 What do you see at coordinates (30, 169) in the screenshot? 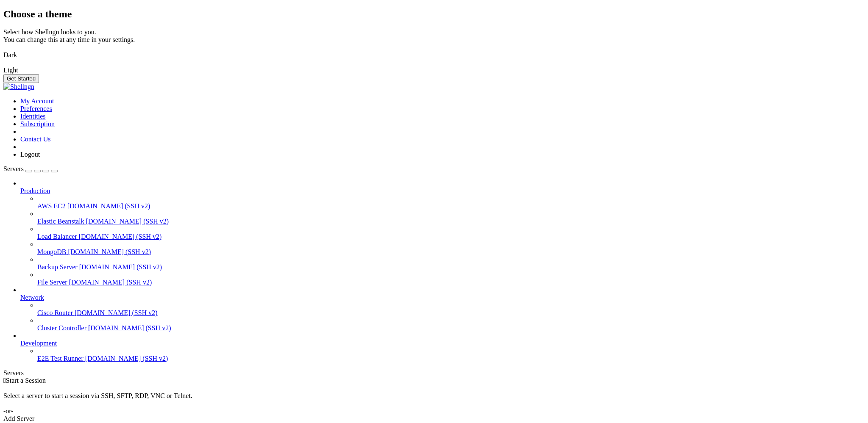
I see `a: Servers` at bounding box center [30, 169].